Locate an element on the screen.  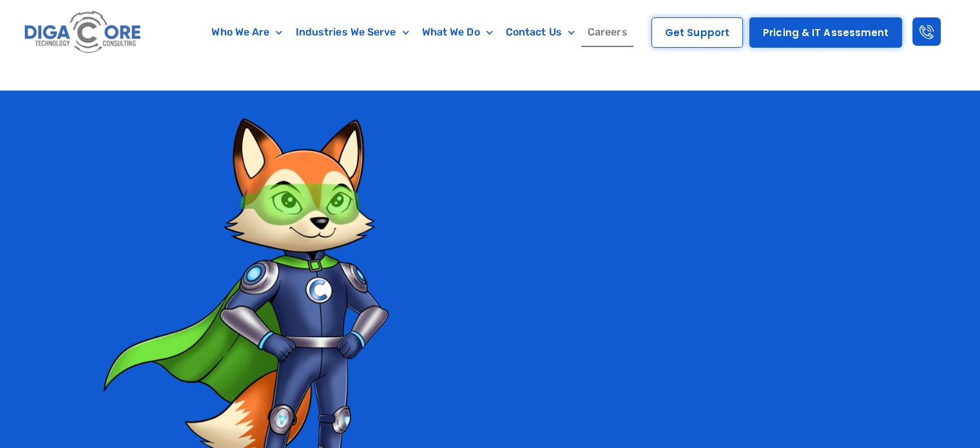
a: Contact Us is located at coordinates (540, 32).